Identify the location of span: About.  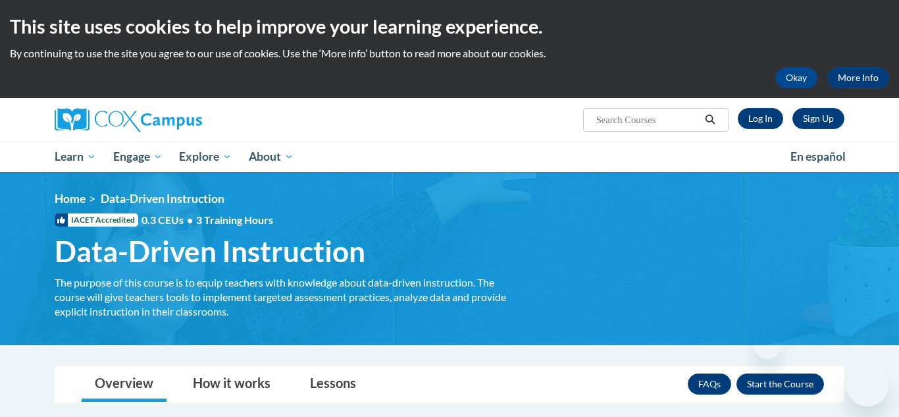
(271, 157).